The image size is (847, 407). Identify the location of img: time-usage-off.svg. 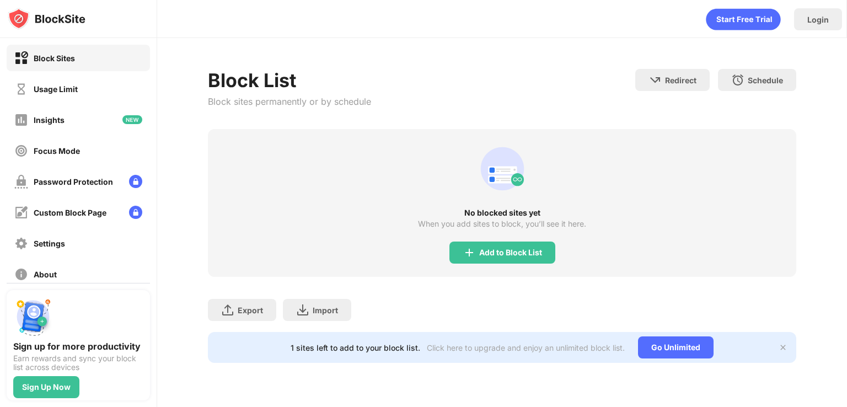
(21, 89).